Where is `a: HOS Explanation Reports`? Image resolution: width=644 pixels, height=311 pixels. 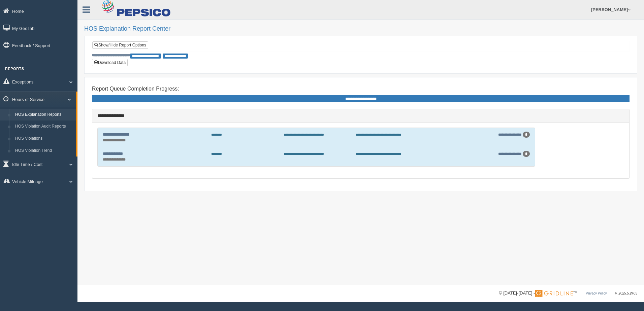
a: HOS Explanation Reports is located at coordinates (43, 115).